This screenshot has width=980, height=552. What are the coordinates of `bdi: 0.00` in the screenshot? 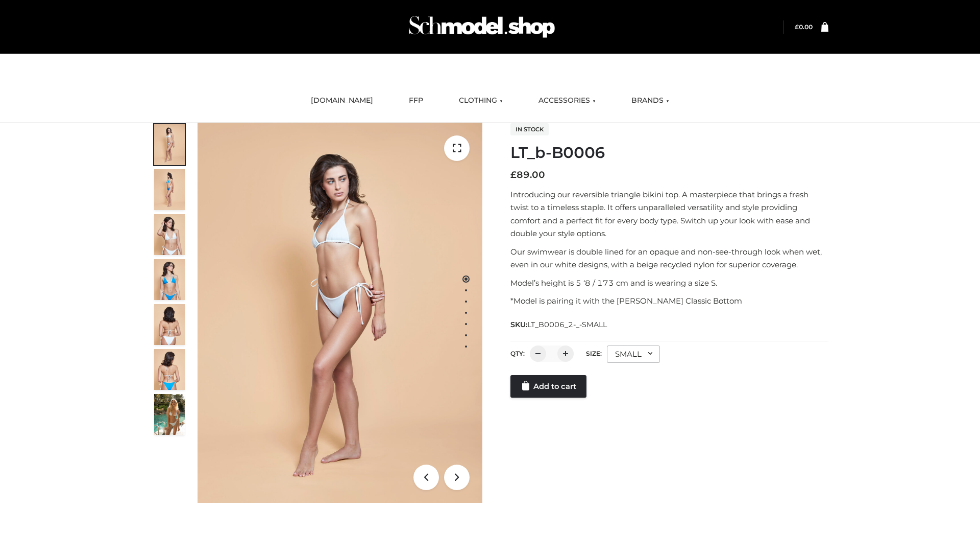 It's located at (803, 27).